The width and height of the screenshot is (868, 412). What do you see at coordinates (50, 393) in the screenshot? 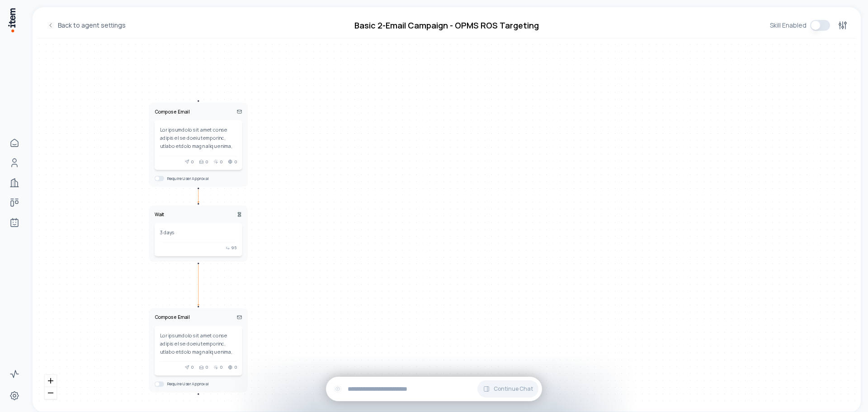
I see `button: zoom out` at bounding box center [50, 393].